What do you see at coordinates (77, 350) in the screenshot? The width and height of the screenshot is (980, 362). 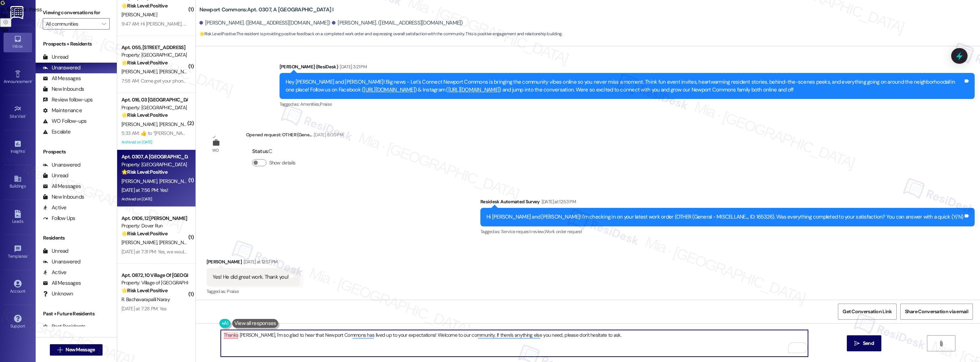 I see `button: New Message` at bounding box center [77, 350].